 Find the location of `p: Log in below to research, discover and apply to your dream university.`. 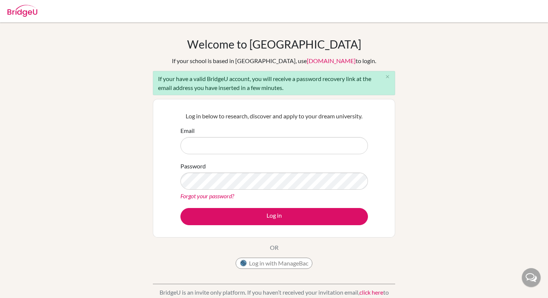

p: Log in below to research, discover and apply to your dream university. is located at coordinates (274, 116).